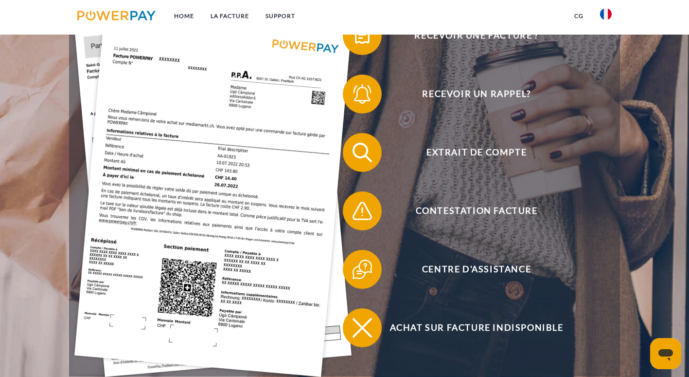  Describe the element at coordinates (184, 16) in the screenshot. I see `a: Home` at that location.